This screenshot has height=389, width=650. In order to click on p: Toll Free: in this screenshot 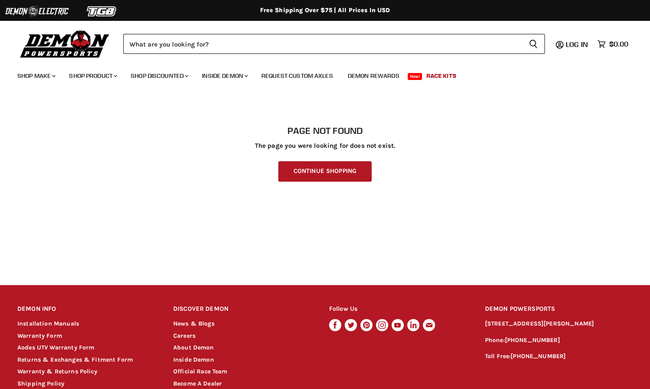, I will do `click(559, 356)`.